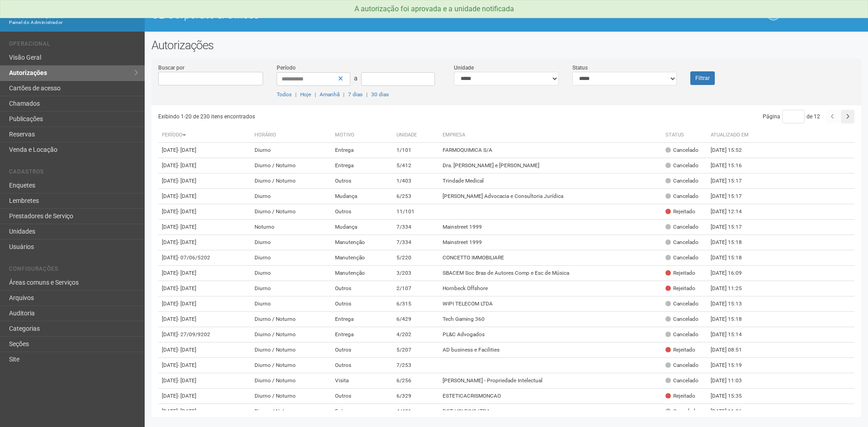 This screenshot has width=868, height=427. I want to click on td: Hornbeck Offshore, so click(550, 289).